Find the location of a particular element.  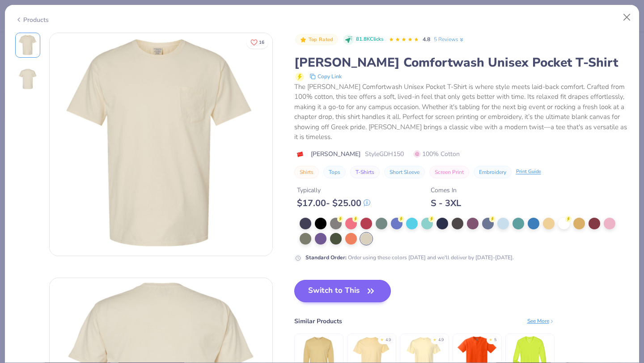

button: Tops is located at coordinates (334, 172).